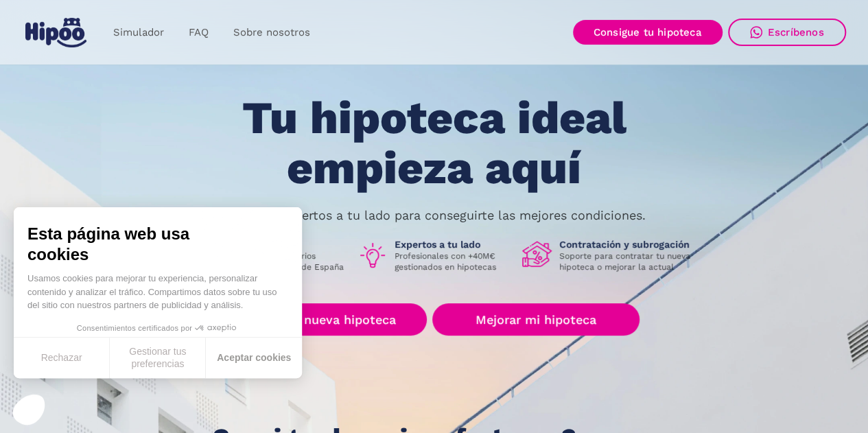  What do you see at coordinates (796, 32) in the screenshot?
I see `div: Escríbenos` at bounding box center [796, 32].